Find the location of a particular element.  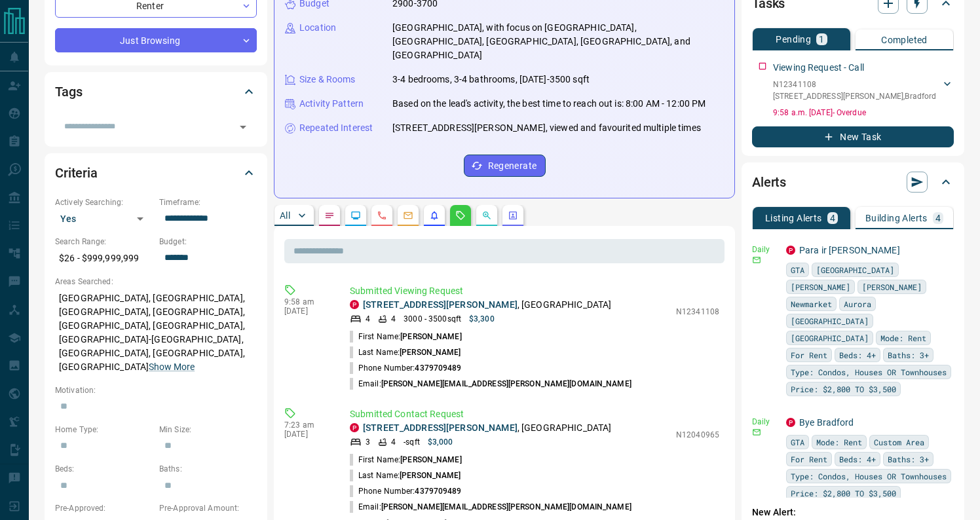

h2: Criteria is located at coordinates (76, 173).